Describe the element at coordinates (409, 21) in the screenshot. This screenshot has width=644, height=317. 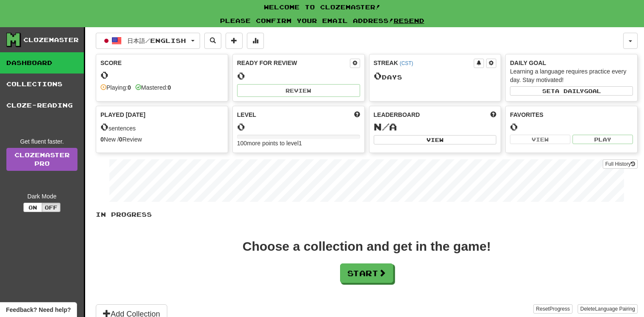
I see `a: Resend` at that location.